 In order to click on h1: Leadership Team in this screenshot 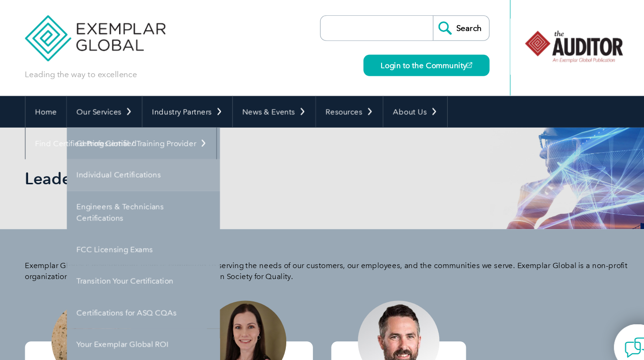, I will do `click(219, 166)`.